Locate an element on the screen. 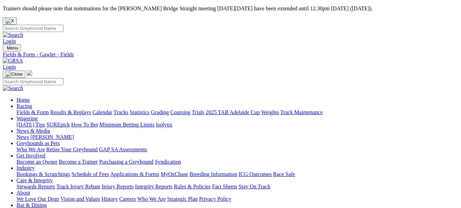 The height and width of the screenshot is (208, 461). a: Purchasing a Greyhound is located at coordinates (126, 161).